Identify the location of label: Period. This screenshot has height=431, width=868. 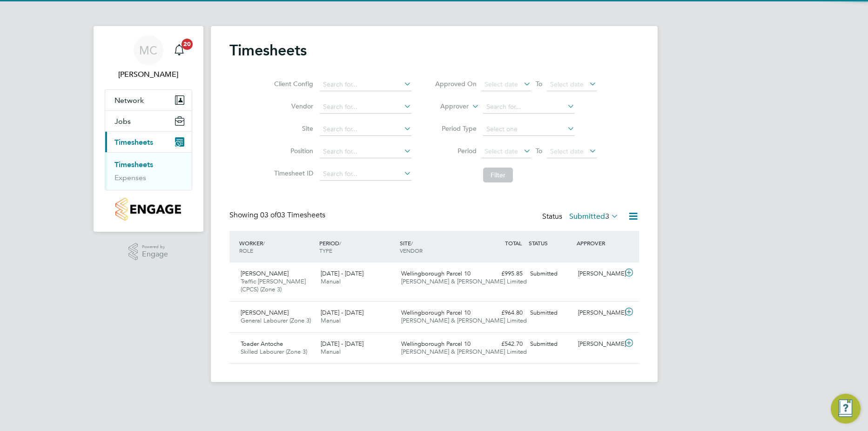
(455, 151).